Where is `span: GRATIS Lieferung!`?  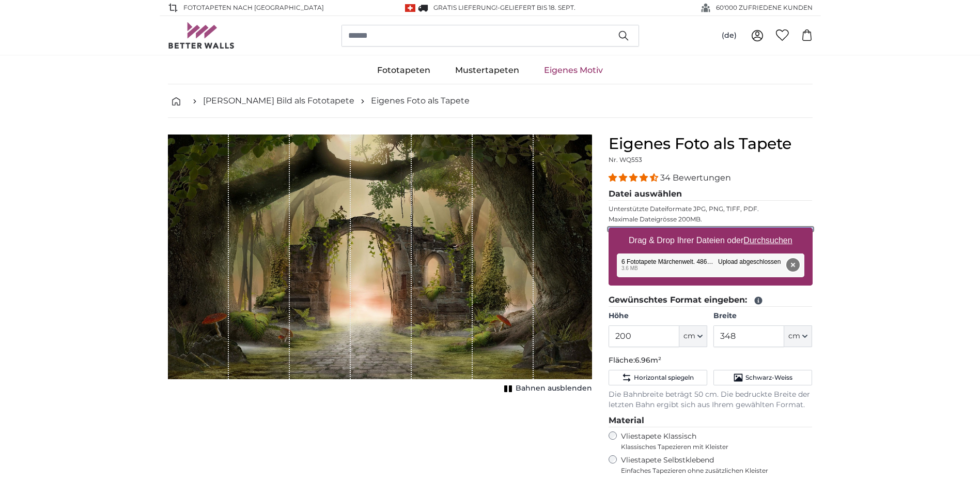
span: GRATIS Lieferung! is located at coordinates (465, 7).